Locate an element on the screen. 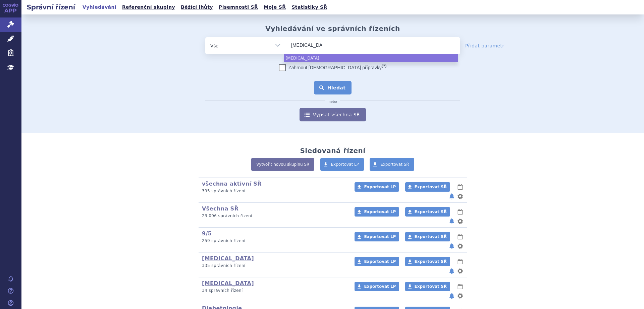  a: Všechna SŘ is located at coordinates (220, 208).